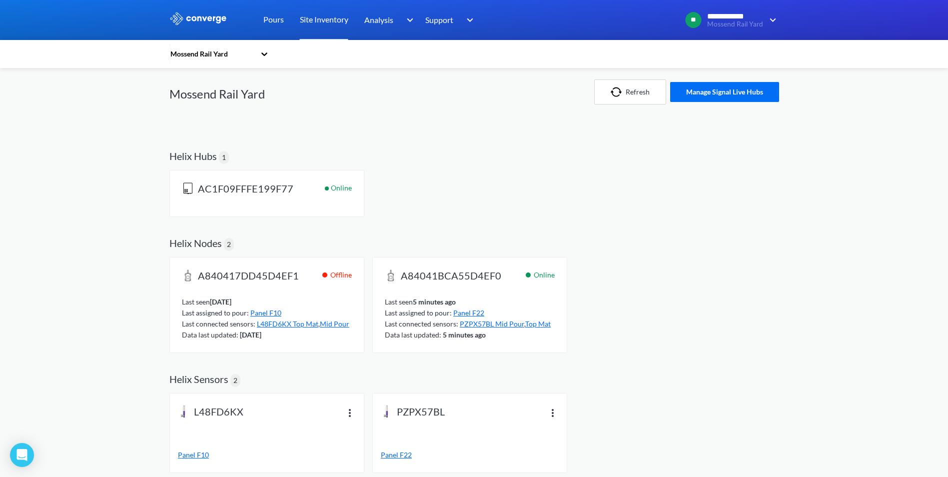 This screenshot has height=477, width=948. I want to click on span: 1, so click(224, 157).